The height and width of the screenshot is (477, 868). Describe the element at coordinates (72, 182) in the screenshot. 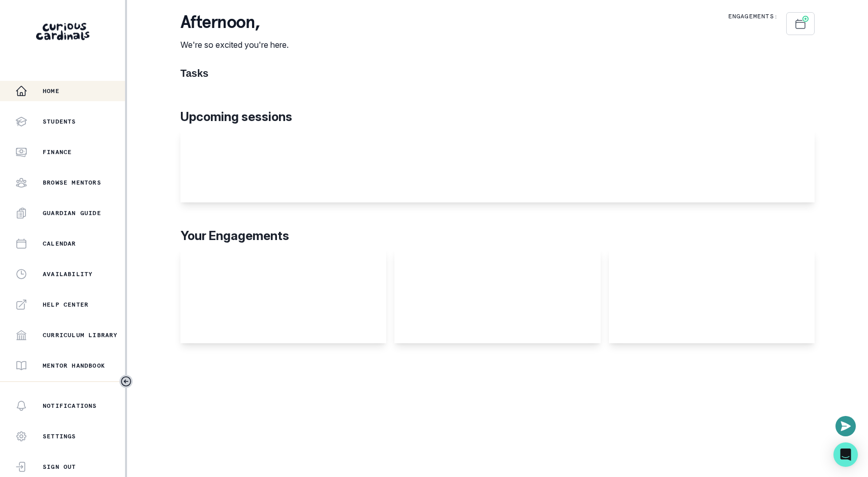

I see `p: Browse Mentors` at that location.